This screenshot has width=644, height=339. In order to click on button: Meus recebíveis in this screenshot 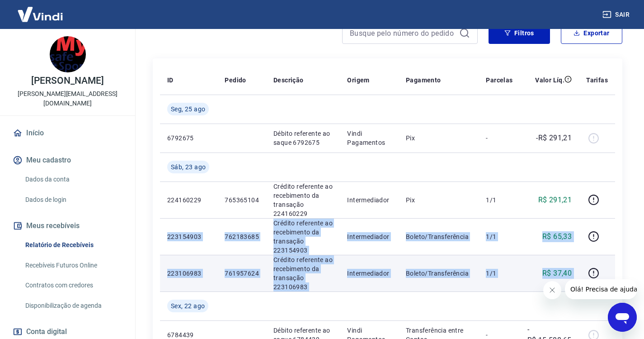, I will do `click(68, 225)`.